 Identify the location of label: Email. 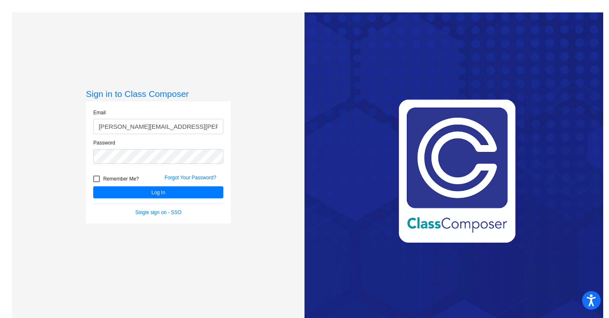
(99, 113).